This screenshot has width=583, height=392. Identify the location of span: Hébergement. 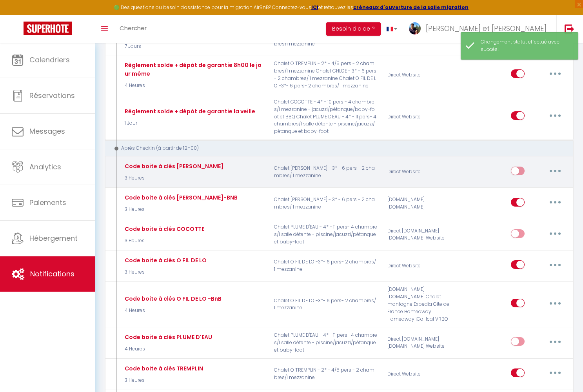
(54, 238).